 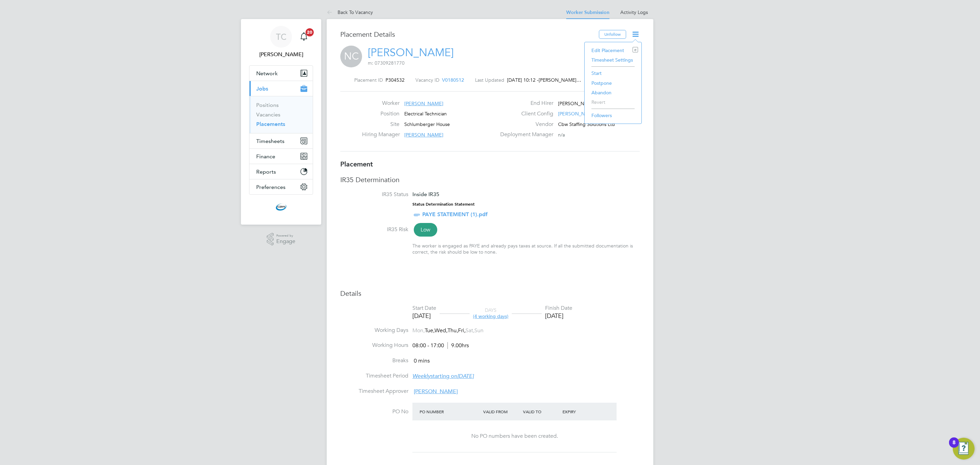 What do you see at coordinates (490, 293) in the screenshot?
I see `h3: Details` at bounding box center [490, 293].